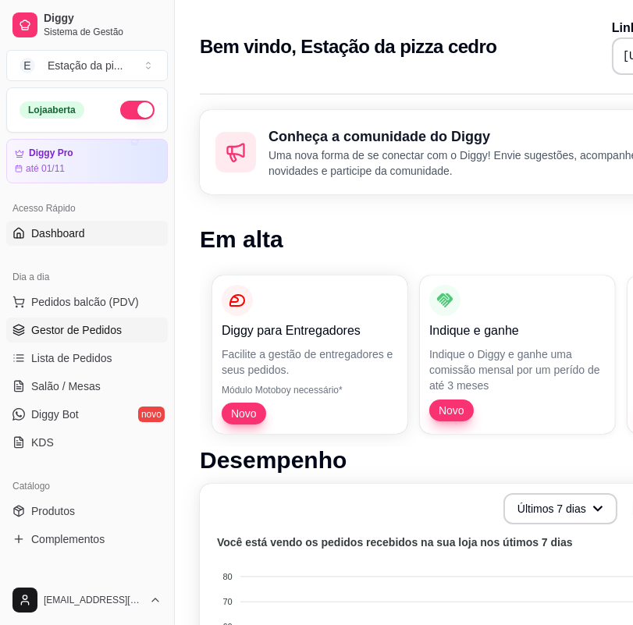 Image resolution: width=633 pixels, height=625 pixels. I want to click on p: Módulo Motoboy necessário*, so click(310, 390).